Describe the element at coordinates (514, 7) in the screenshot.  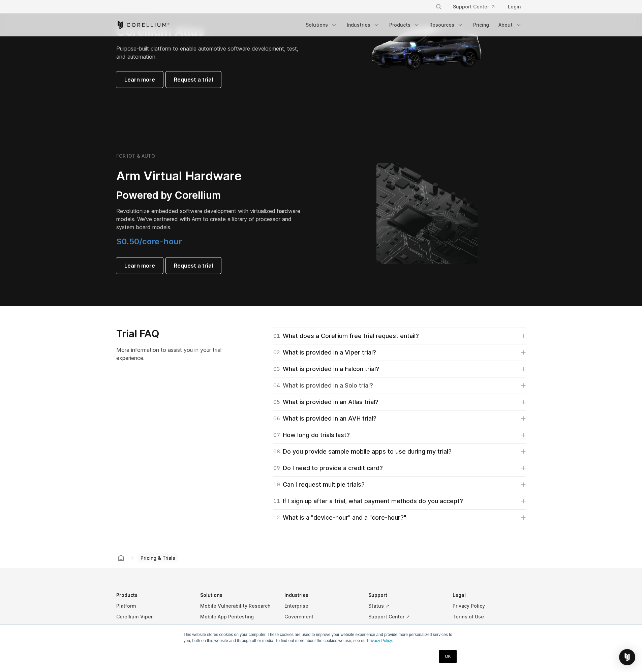
I see `a: Login` at that location.